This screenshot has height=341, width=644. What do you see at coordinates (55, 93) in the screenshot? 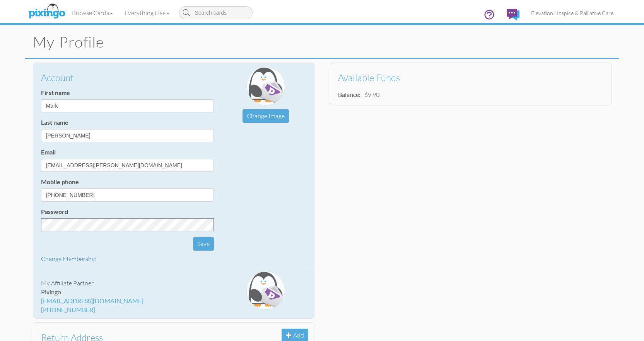
I see `label: First name` at bounding box center [55, 93].